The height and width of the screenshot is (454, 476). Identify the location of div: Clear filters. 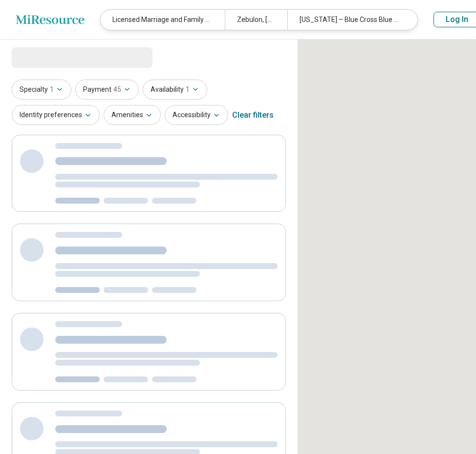
(252, 116).